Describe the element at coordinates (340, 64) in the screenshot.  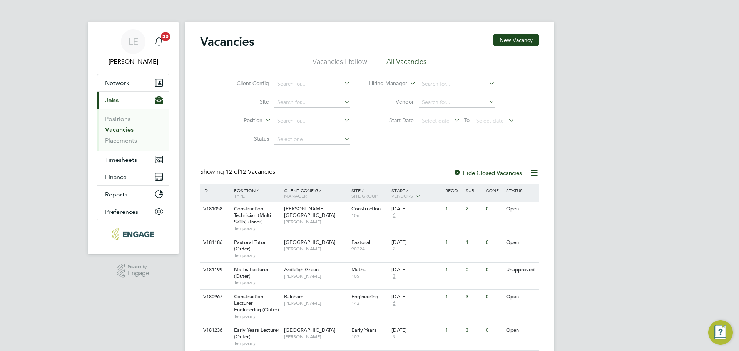
I see `li: Vacancies I follow` at that location.